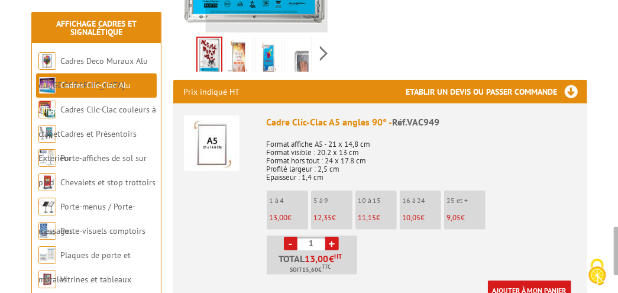  I want to click on span: 15,60, so click(310, 270).